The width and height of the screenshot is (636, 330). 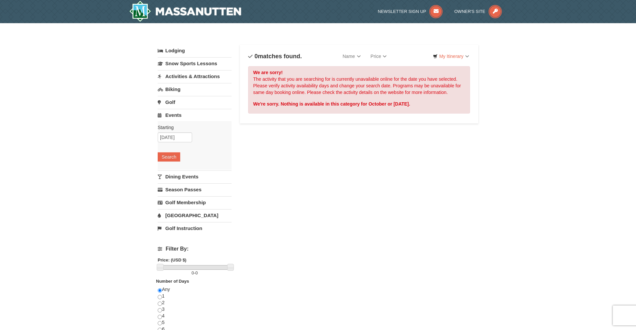 I want to click on a: Name, so click(x=351, y=56).